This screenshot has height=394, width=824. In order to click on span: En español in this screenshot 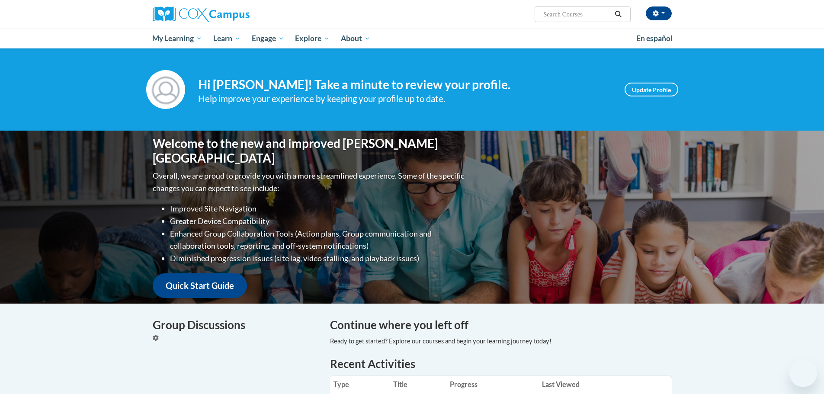, I will do `click(654, 38)`.